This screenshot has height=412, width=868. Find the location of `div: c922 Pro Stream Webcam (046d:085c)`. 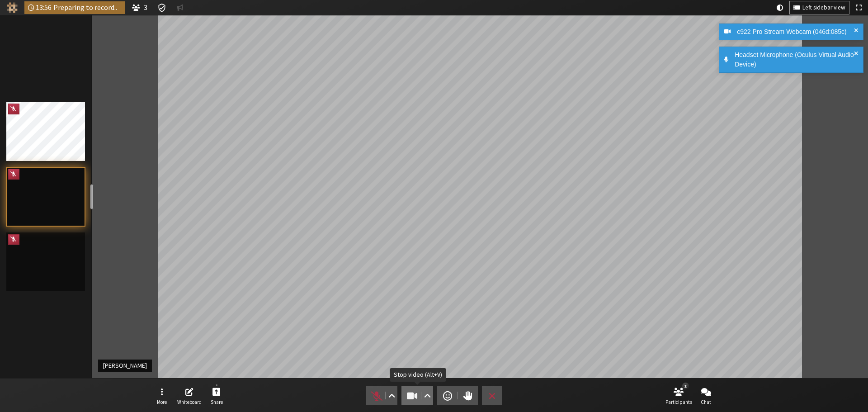

div: c922 Pro Stream Webcam (046d:085c) is located at coordinates (795, 31).